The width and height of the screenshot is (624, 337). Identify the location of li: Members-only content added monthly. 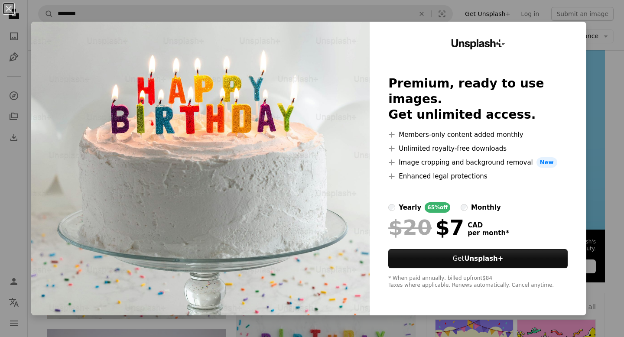
(478, 135).